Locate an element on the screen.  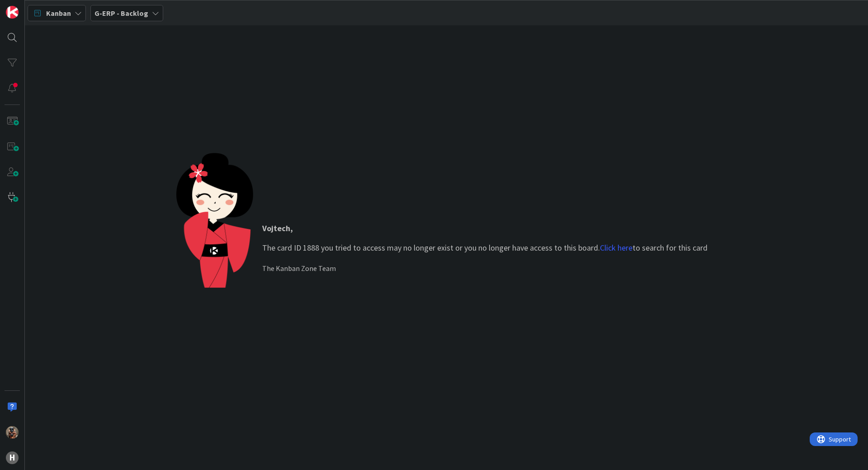
a: Click here is located at coordinates (616, 247).